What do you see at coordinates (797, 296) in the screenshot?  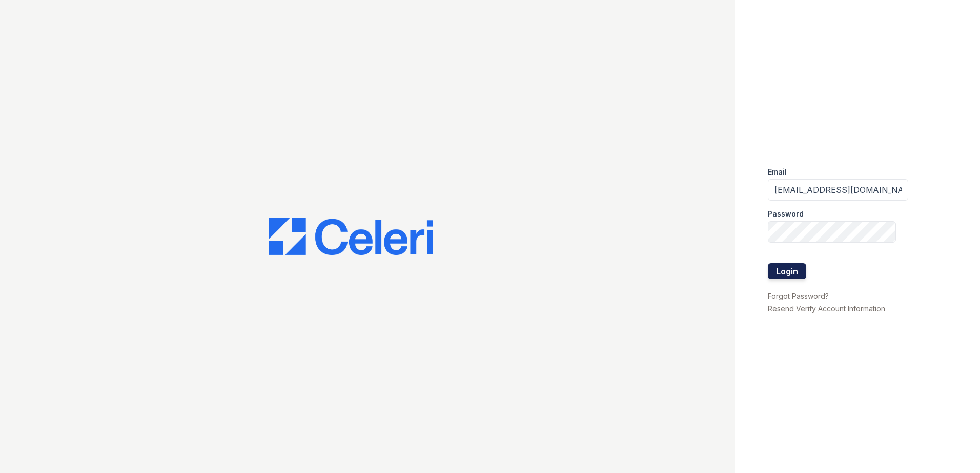 I see `a: Forgot Password?` at bounding box center [797, 296].